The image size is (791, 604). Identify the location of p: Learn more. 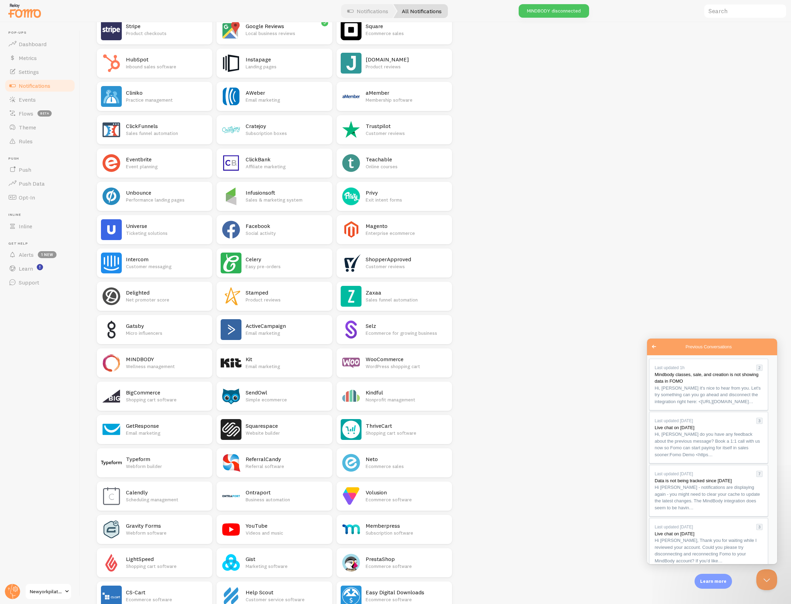
(713, 581).